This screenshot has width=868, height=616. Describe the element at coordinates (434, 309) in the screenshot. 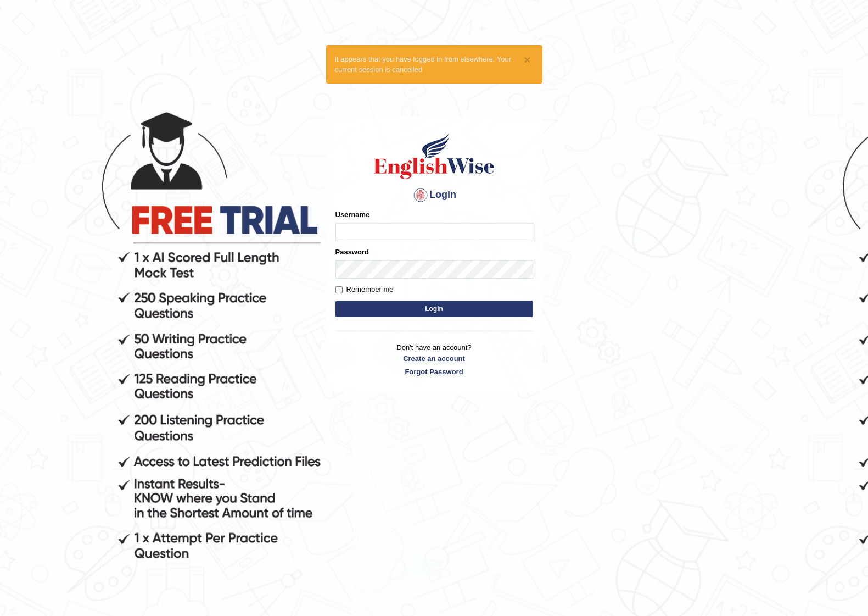

I see `button: Login` at that location.